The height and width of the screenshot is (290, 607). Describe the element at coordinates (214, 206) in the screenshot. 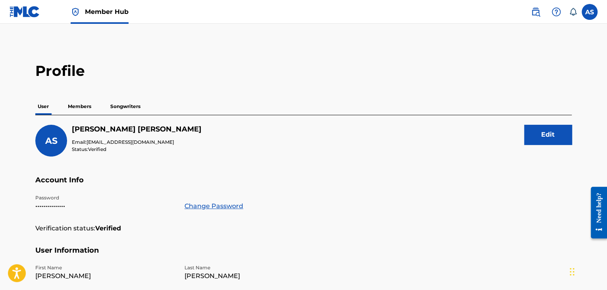

I see `a: Change Password` at that location.